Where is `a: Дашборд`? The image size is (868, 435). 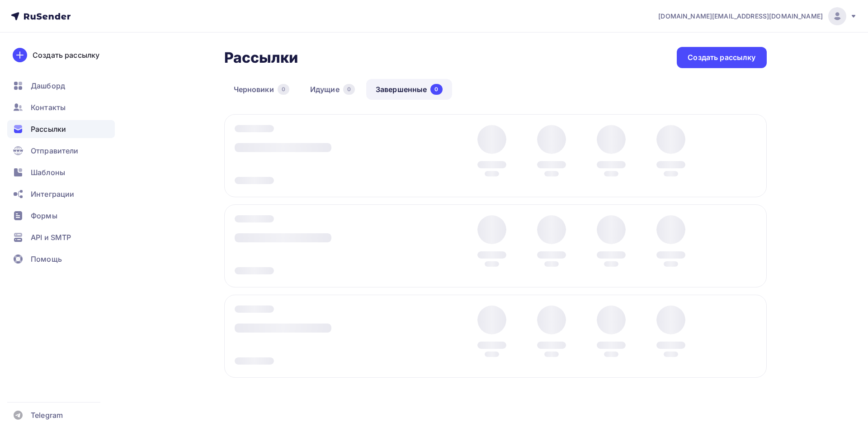
a: Дашборд is located at coordinates (61, 86).